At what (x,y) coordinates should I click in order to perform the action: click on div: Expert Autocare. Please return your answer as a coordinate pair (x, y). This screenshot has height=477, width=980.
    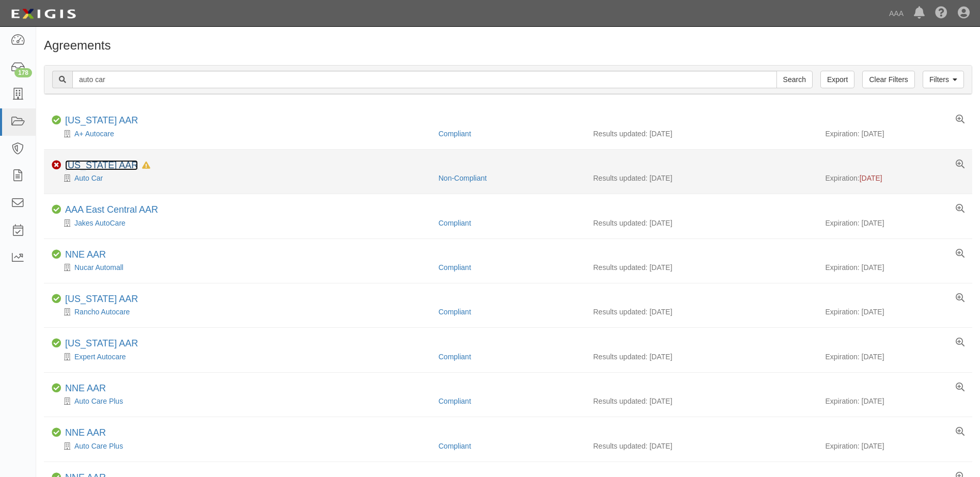
    Looking at the image, I should click on (241, 357).